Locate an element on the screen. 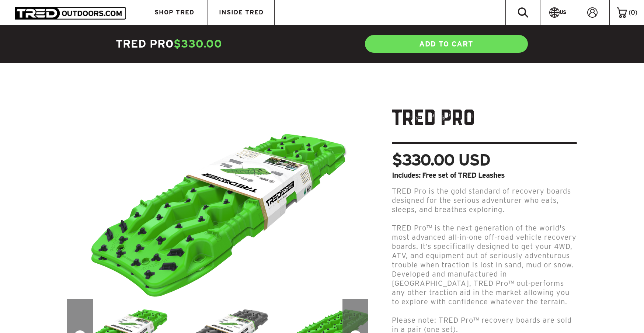 The height and width of the screenshot is (333, 644). a: TRED Outdoors America is located at coordinates (70, 13).